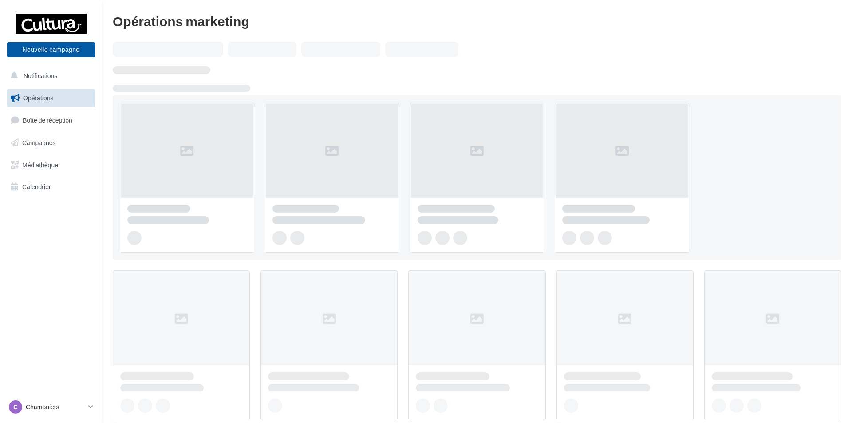  Describe the element at coordinates (51, 165) in the screenshot. I see `a: Médiathèque` at that location.